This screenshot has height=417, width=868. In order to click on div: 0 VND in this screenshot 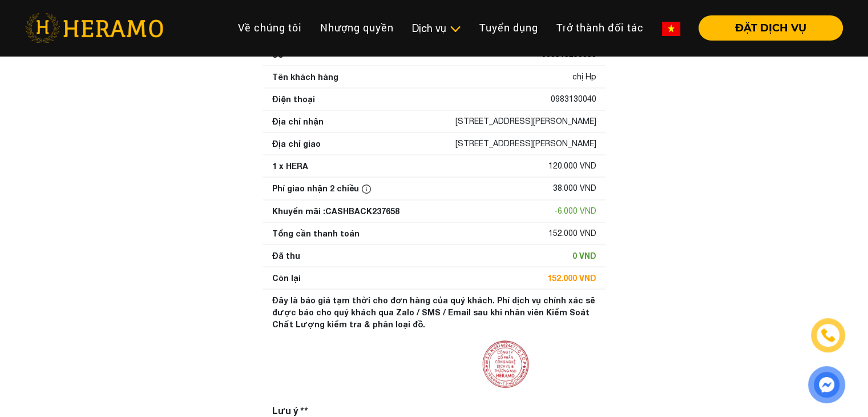, I will do `click(584, 255)`.